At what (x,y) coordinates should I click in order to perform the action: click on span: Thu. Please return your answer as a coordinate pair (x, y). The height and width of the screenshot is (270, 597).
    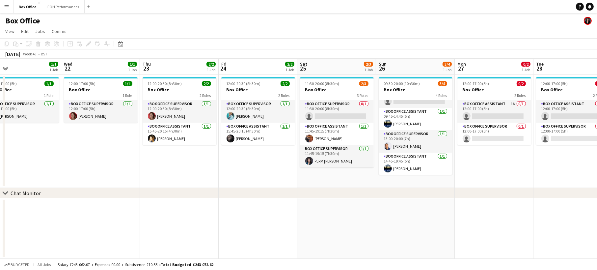
    Looking at the image, I should click on (147, 64).